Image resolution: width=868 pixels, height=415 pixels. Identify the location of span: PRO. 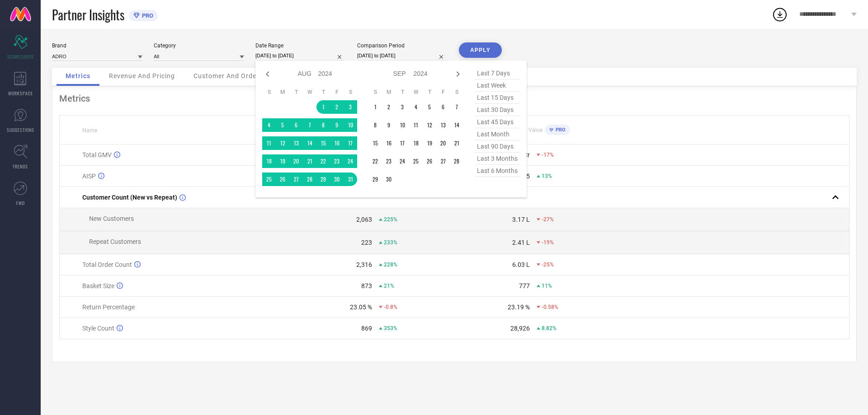
(559, 130).